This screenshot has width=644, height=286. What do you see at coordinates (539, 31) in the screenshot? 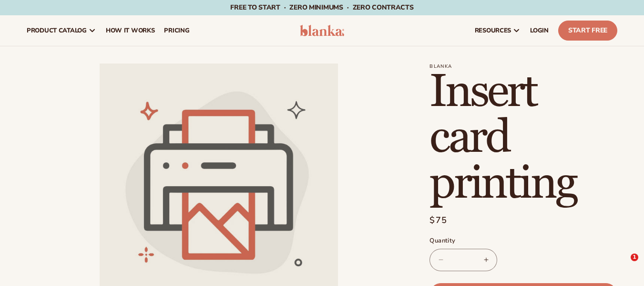
I see `a: LOGIN` at bounding box center [539, 31].